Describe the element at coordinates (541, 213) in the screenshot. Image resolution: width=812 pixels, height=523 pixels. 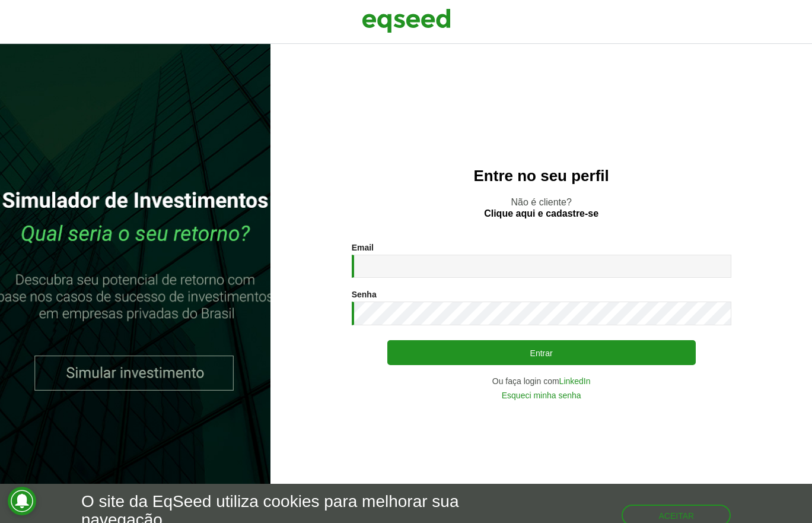
I see `a: Clique aqui e cadastre-se` at that location.